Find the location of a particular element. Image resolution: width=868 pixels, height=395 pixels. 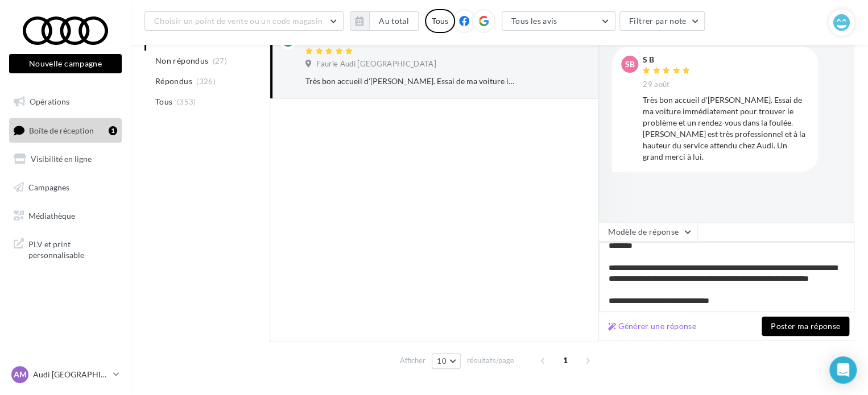

button: Nouvelle campagne is located at coordinates (66, 64).